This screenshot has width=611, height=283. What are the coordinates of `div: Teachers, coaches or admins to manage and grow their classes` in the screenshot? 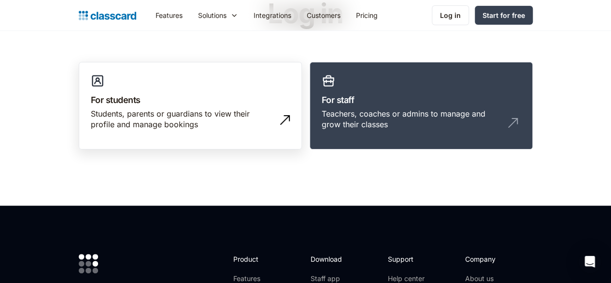 It's located at (412, 119).